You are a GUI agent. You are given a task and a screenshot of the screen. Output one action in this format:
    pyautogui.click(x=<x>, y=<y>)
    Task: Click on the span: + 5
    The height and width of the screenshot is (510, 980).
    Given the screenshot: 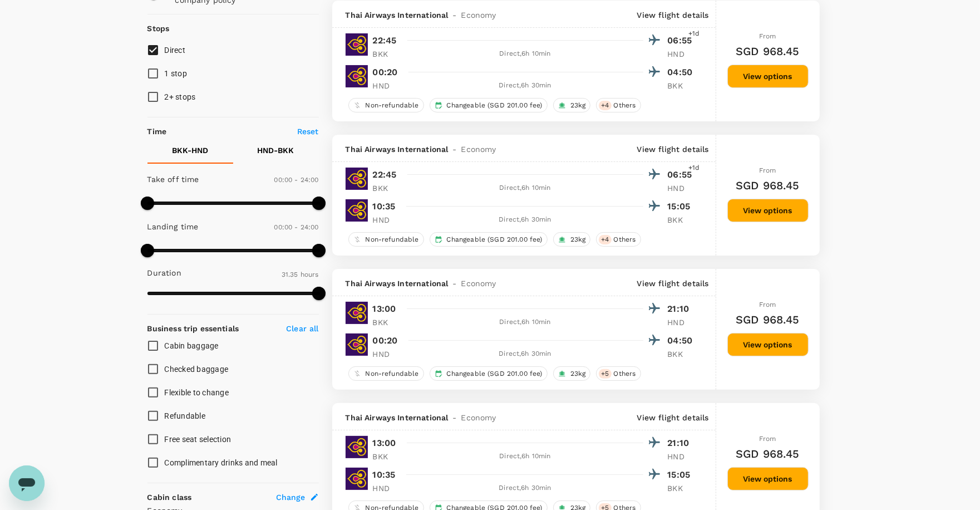 What is the action you would take?
    pyautogui.click(x=605, y=373)
    